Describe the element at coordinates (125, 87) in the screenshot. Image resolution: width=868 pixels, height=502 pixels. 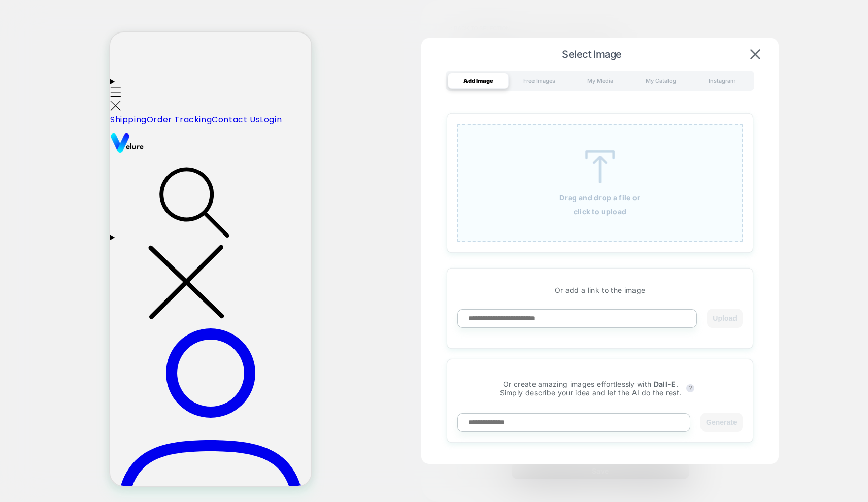
I see `a: Contact Us` at that location.